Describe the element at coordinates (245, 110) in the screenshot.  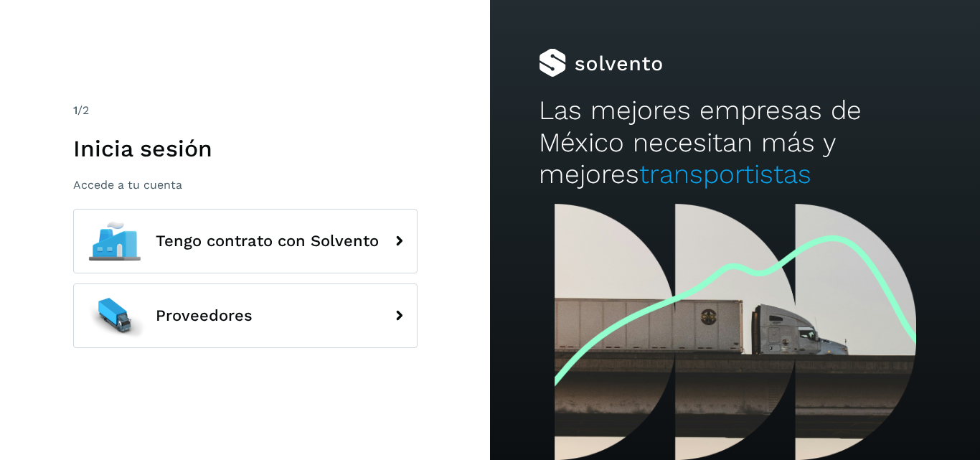
I see `div: /2` at that location.